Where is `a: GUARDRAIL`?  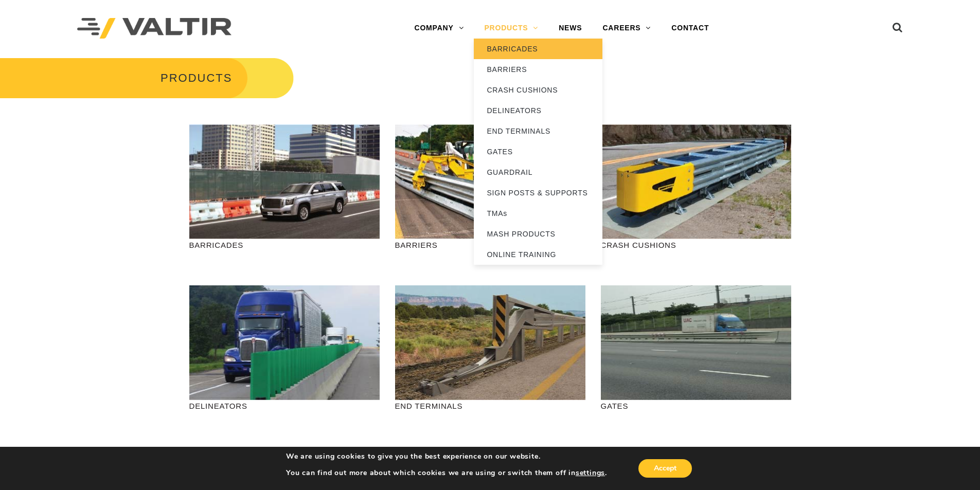 a: GUARDRAIL is located at coordinates (538, 173).